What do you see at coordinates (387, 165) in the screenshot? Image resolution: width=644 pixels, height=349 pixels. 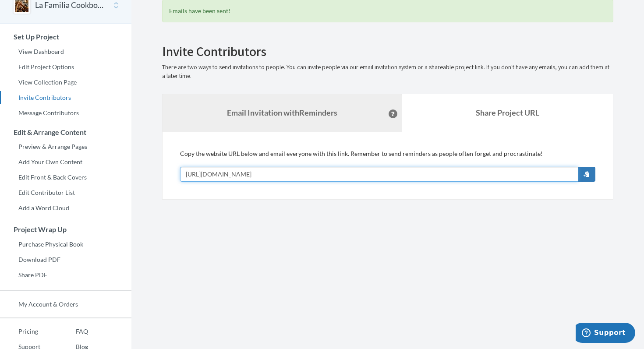 I see `div: Copy the website URL below and email everyone with this link. Remember to send reminders as peopl...` at bounding box center [387, 165].